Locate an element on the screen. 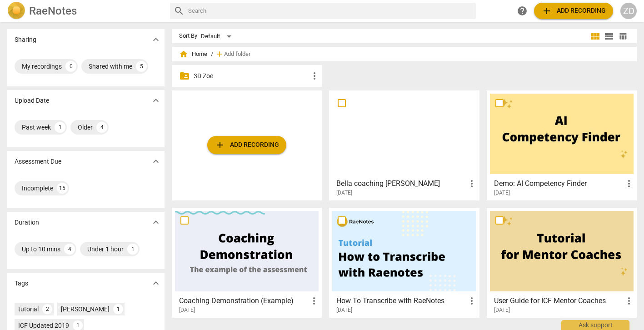 This screenshot has width=644, height=330. p: Upload Date is located at coordinates (32, 100).